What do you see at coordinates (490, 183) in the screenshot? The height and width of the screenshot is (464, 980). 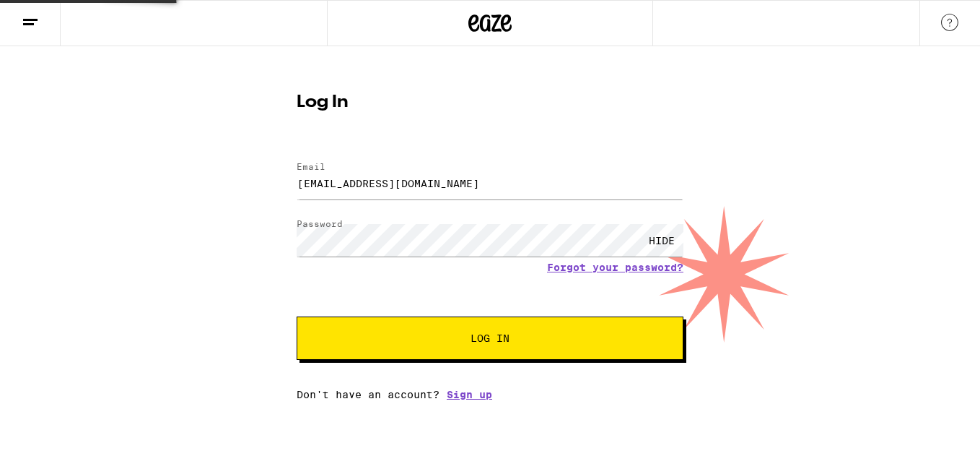 I see `input: Email` at bounding box center [490, 183].